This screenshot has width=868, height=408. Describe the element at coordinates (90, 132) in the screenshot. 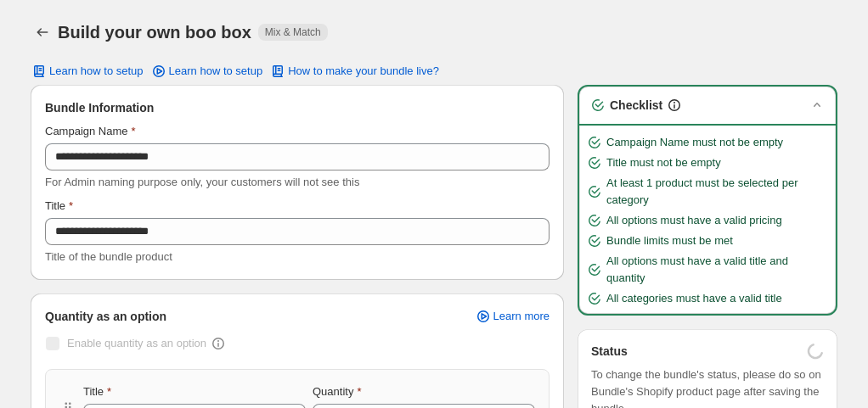

I see `label: Campaign Name` at that location.